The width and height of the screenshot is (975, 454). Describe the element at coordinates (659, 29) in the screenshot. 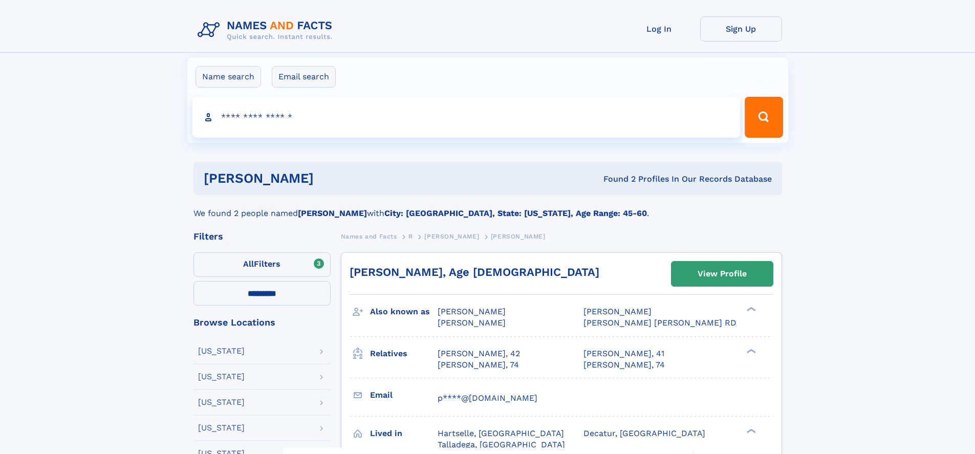

I see `a: Log In` at that location.